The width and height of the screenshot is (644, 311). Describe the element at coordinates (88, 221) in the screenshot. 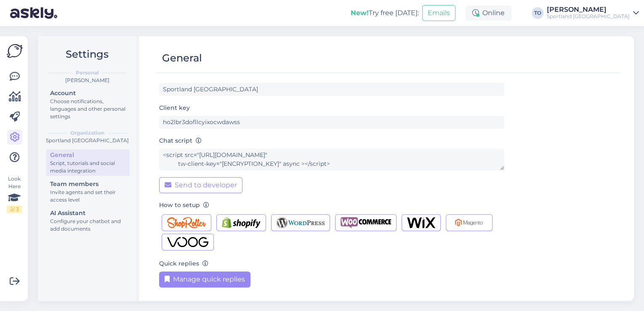

I see `a: AI AssistantConfigure your chatbot and add documents` at that location.